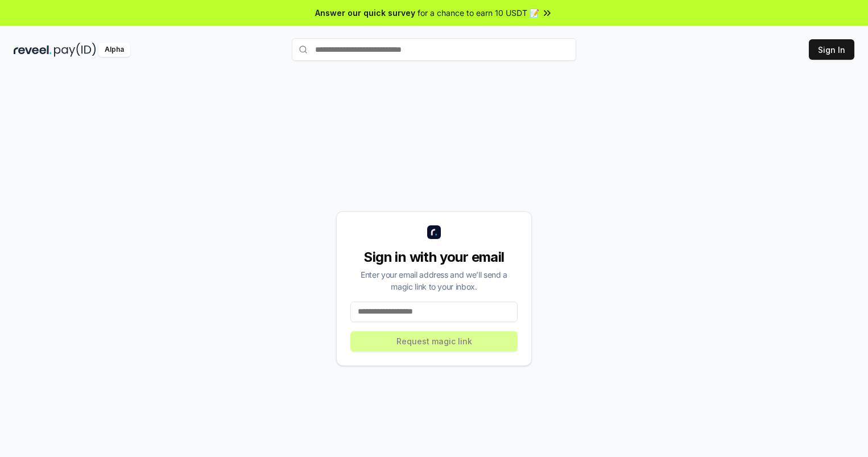 The image size is (868, 457). I want to click on div: Sign in with your email, so click(434, 257).